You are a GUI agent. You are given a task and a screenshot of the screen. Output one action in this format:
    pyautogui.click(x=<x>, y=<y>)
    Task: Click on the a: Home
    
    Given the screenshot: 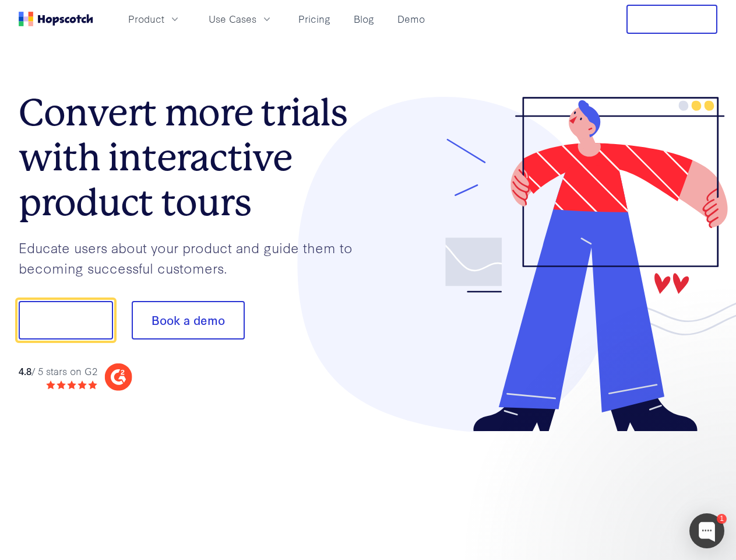 What is the action you would take?
    pyautogui.click(x=56, y=19)
    